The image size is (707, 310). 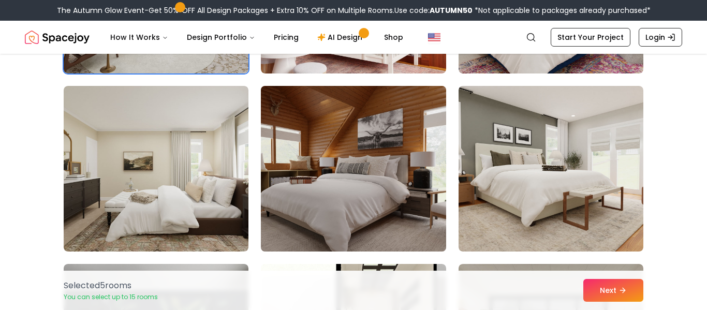 What do you see at coordinates (341, 37) in the screenshot?
I see `a: AI Design` at bounding box center [341, 37].